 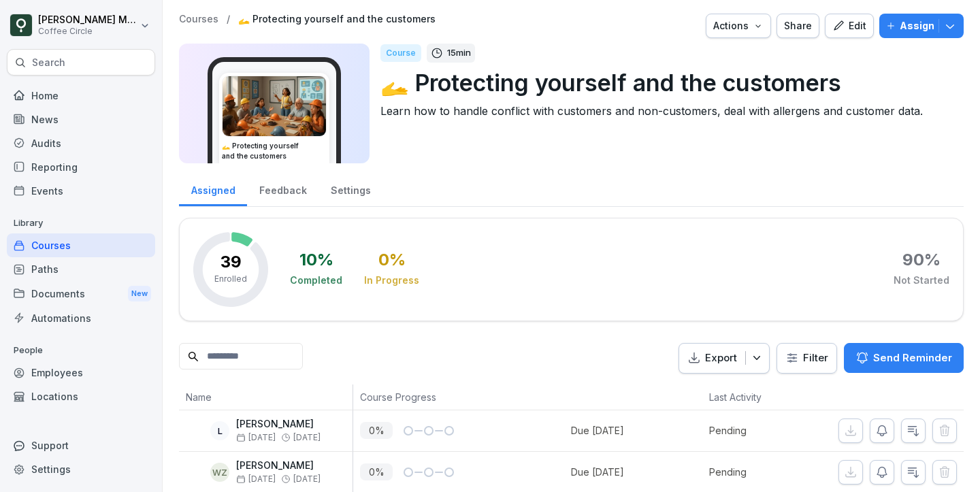 I want to click on div: 10 %, so click(x=317, y=260).